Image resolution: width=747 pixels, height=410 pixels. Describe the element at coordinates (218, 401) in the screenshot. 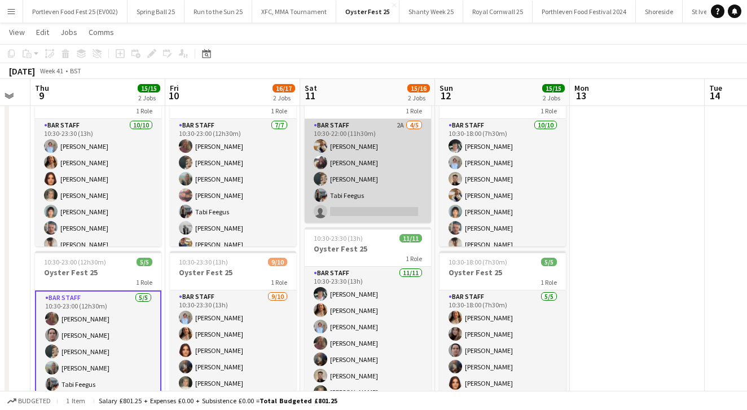

I see `div: Salary £801.25 + Expenses £0.00 + Subsistence £0.00 =` at that location.